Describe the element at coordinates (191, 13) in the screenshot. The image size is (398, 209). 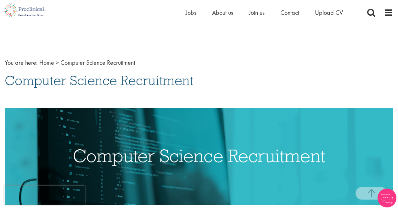
I see `span: Jobs` at that location.